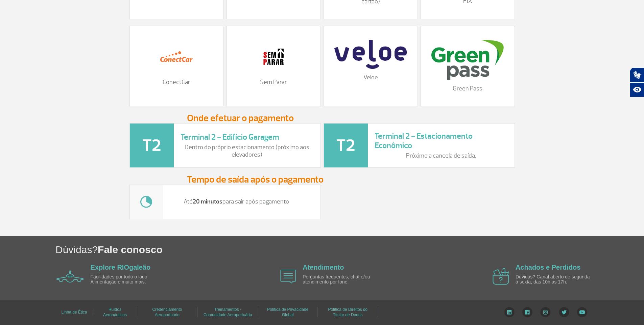 This screenshot has height=325, width=644. I want to click on a: Achados e Perdidos, so click(548, 267).